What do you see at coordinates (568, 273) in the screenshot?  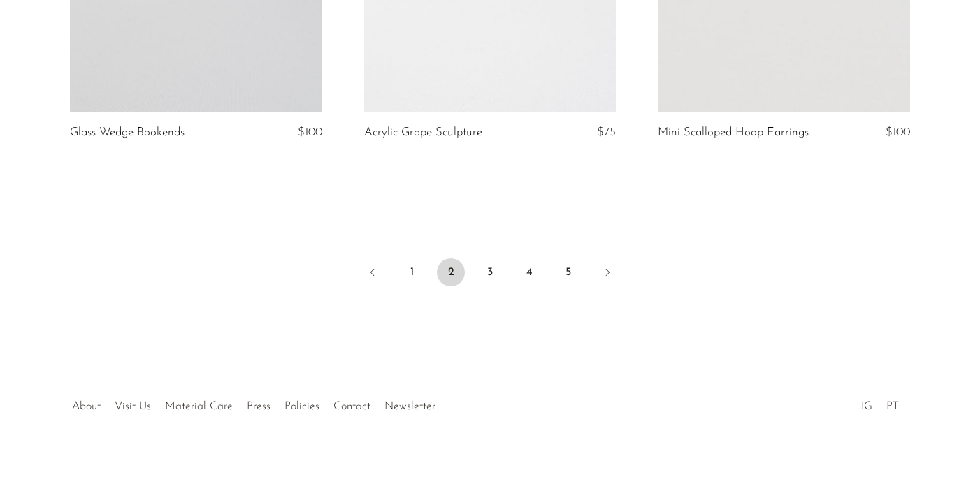 I see `a: 5` at bounding box center [568, 273].